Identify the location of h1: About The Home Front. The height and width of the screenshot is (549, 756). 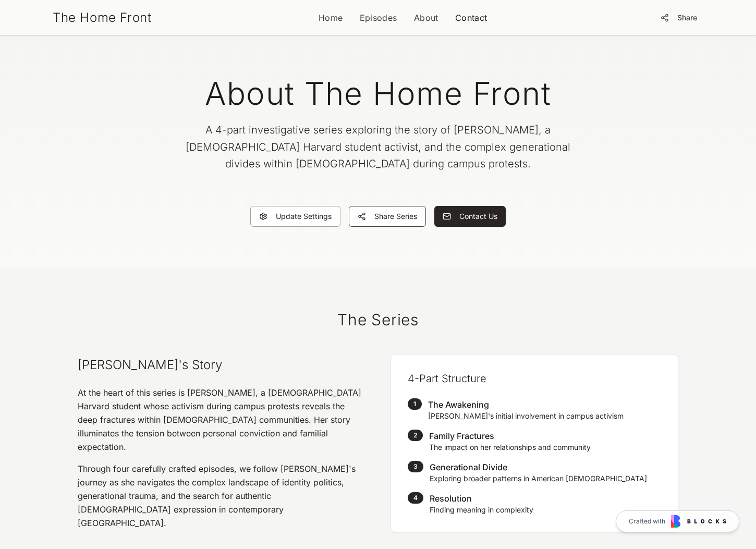
(378, 94).